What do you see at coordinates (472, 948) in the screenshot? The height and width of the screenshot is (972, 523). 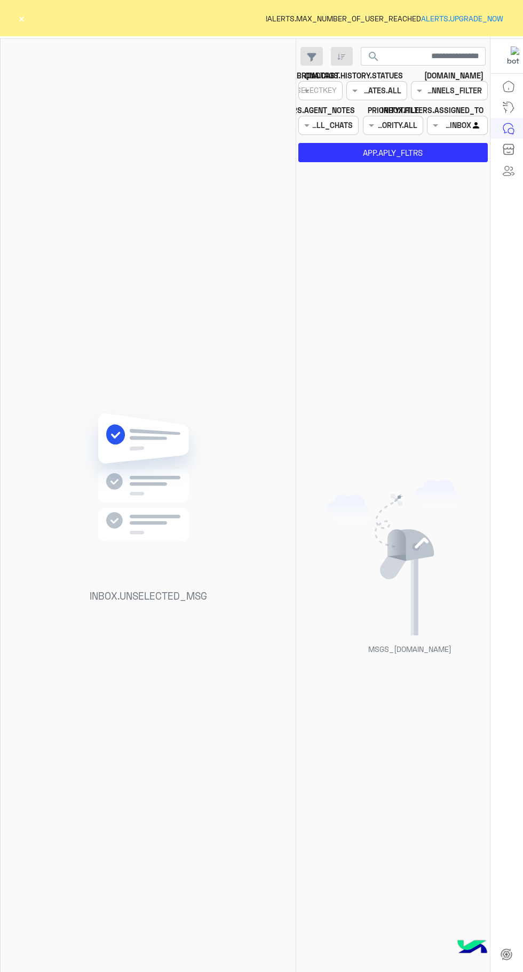 I see `img: hulul-logo.png` at bounding box center [472, 948].